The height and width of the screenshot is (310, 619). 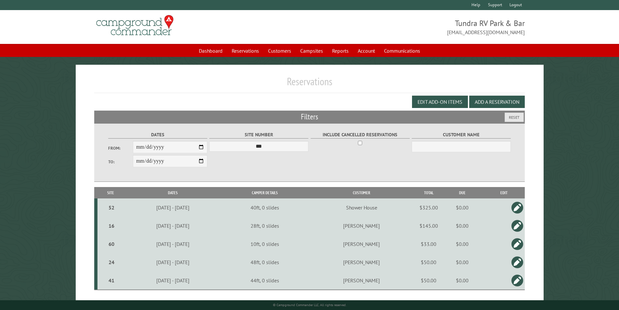 What do you see at coordinates (429, 207) in the screenshot?
I see `td: $325.00` at bounding box center [429, 207].